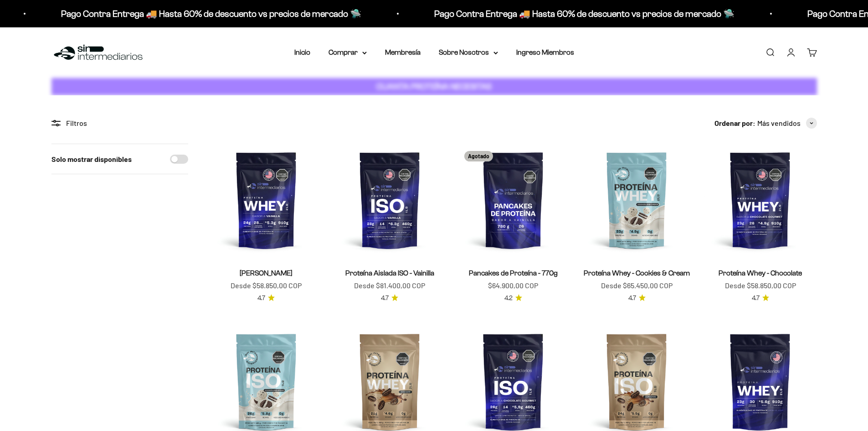  What do you see at coordinates (735, 123) in the screenshot?
I see `span: Ordenar por:` at bounding box center [735, 123].